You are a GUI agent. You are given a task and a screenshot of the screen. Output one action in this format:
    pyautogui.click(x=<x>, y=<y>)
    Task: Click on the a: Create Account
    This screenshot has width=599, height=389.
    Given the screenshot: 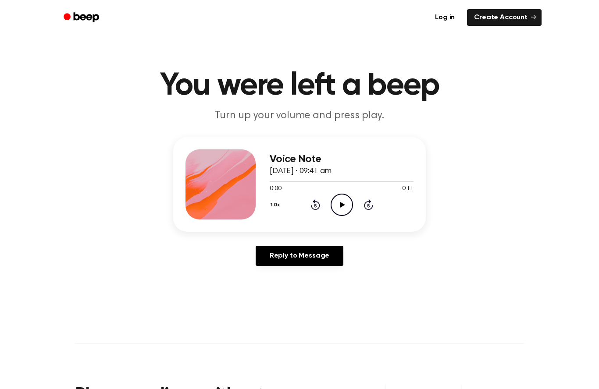 What is the action you would take?
    pyautogui.click(x=504, y=18)
    